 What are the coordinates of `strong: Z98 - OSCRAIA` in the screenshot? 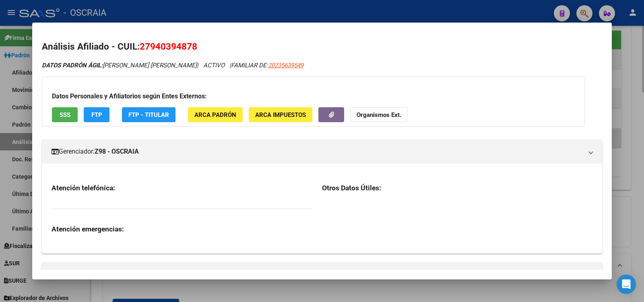 It's located at (117, 151).